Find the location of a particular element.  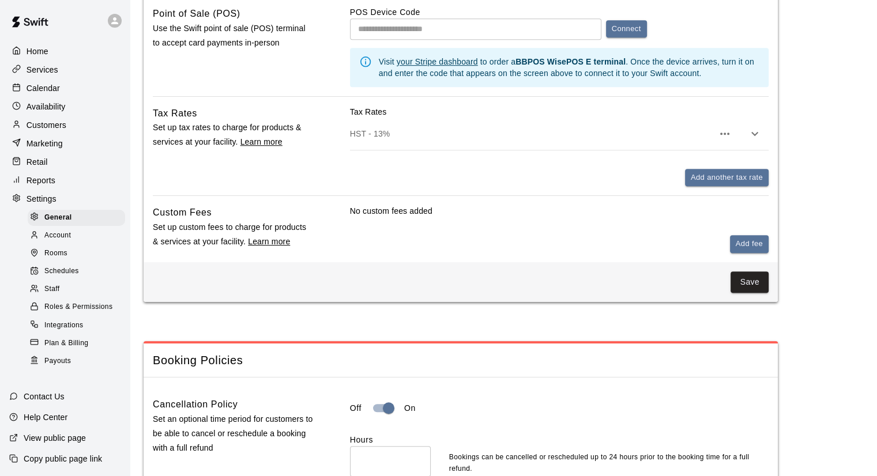

p: Contact Us is located at coordinates (44, 396).